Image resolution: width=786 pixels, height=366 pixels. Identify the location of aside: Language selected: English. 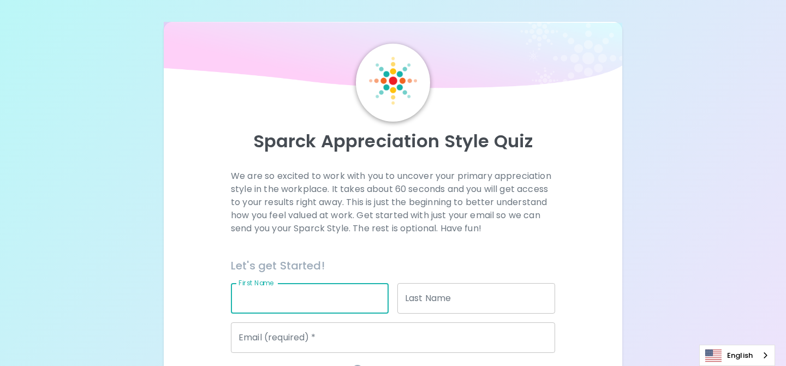
(737, 355).